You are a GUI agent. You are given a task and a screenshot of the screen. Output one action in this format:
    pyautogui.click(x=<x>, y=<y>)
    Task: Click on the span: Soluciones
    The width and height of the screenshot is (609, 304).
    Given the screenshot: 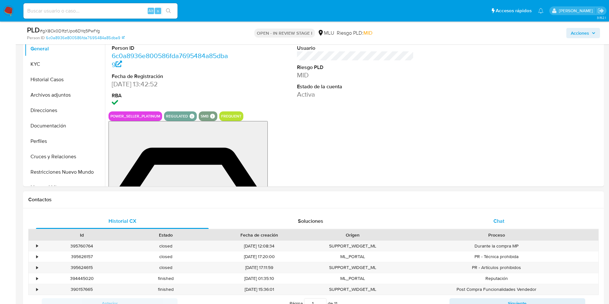 What is the action you would take?
    pyautogui.click(x=311, y=221)
    